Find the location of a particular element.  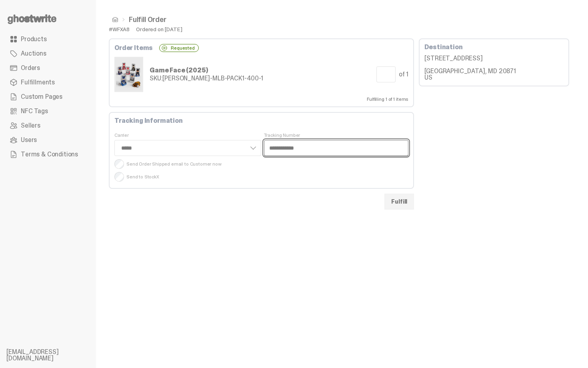

span: Terms & Conditions is located at coordinates (49, 155).